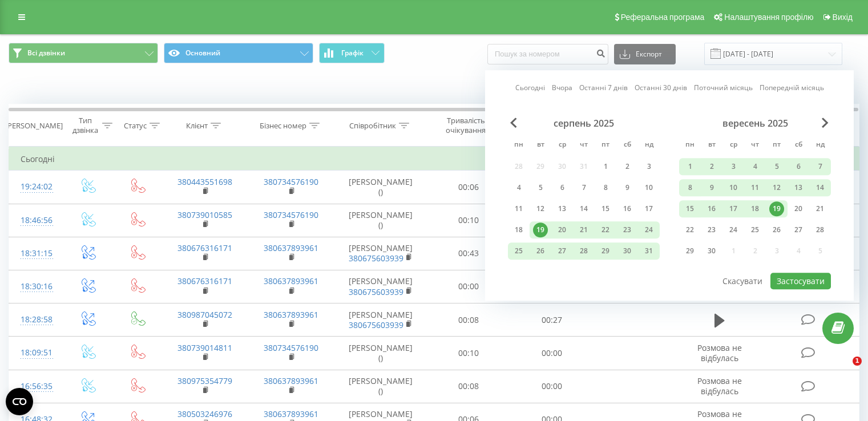 This screenshot has width=868, height=421. Describe the element at coordinates (603, 88) in the screenshot. I see `a: Останні 7 днів` at that location.